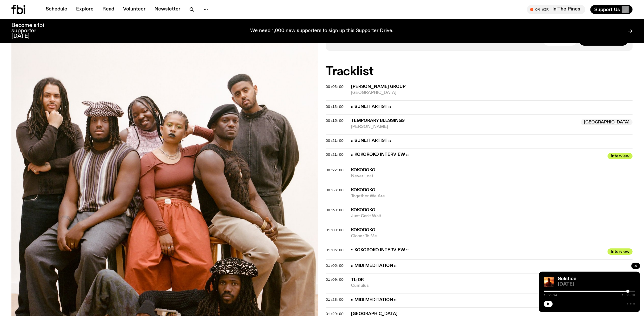 This screenshot has width=644, height=316. What do you see at coordinates (56, 10) in the screenshot?
I see `a: Schedule` at bounding box center [56, 10].